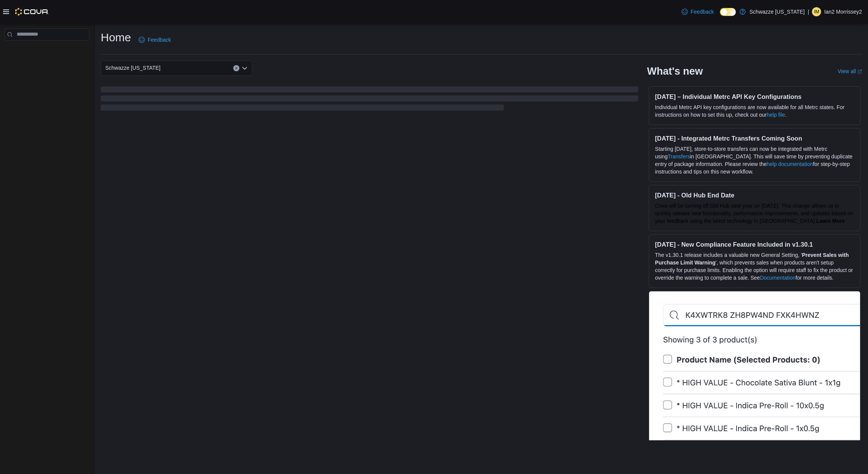  What do you see at coordinates (720, 16) in the screenshot?
I see `span: Dark Mode` at bounding box center [720, 16].